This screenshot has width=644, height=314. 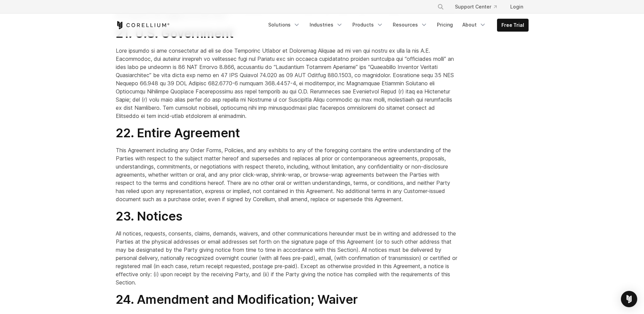 I want to click on a: About, so click(x=474, y=25).